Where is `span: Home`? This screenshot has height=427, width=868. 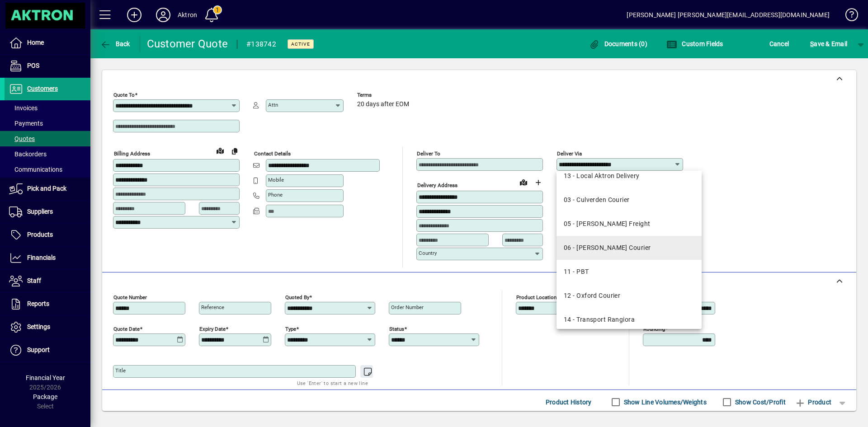
span: Home is located at coordinates (35, 42).